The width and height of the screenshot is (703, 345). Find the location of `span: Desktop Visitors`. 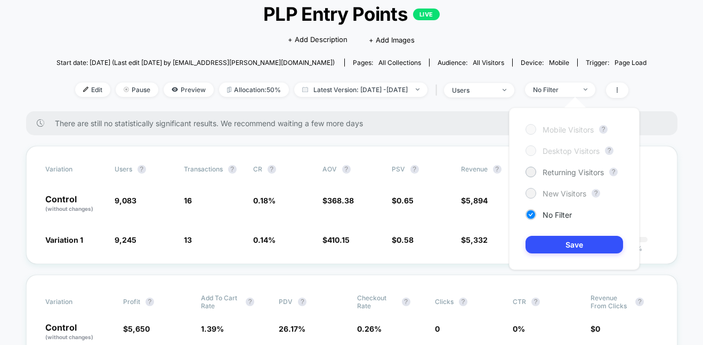

span: Desktop Visitors is located at coordinates (571, 151).